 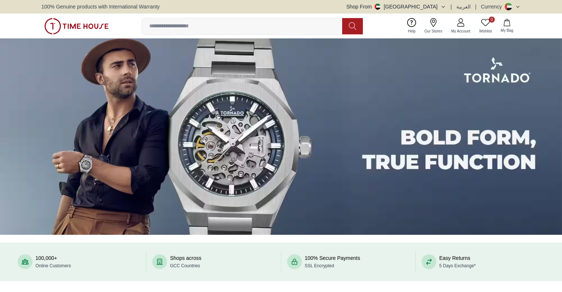 What do you see at coordinates (434, 31) in the screenshot?
I see `span: Our Stores` at bounding box center [434, 31].